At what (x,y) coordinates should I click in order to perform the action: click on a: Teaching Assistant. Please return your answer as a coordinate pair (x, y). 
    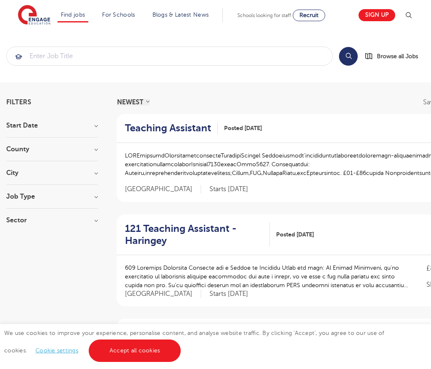
    Looking at the image, I should click on (171, 128).